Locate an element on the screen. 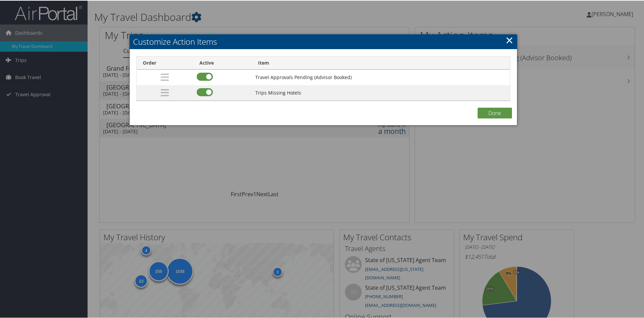 The width and height of the screenshot is (644, 318). a: Close is located at coordinates (509, 39).